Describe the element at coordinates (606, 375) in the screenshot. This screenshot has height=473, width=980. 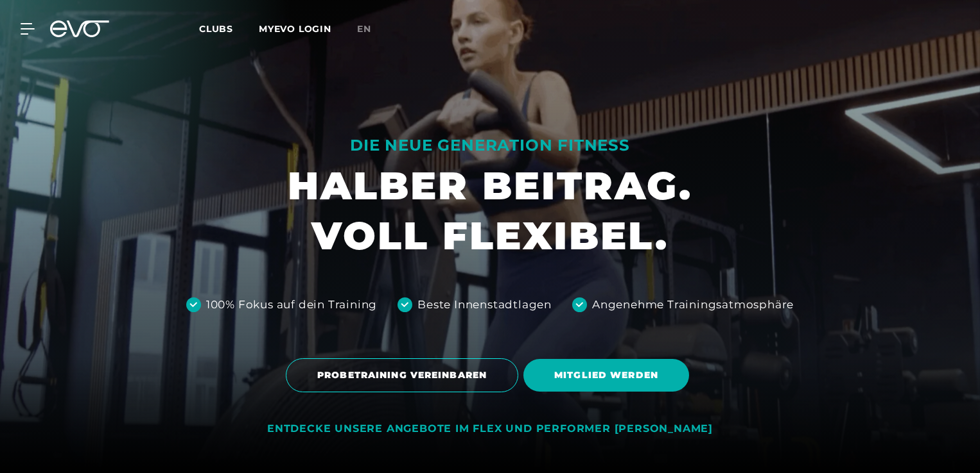
I see `span: MITGLIED WERDEN` at that location.